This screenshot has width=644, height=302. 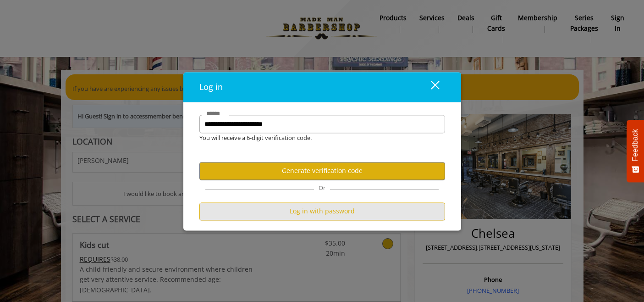 I want to click on span: Log in, so click(x=211, y=87).